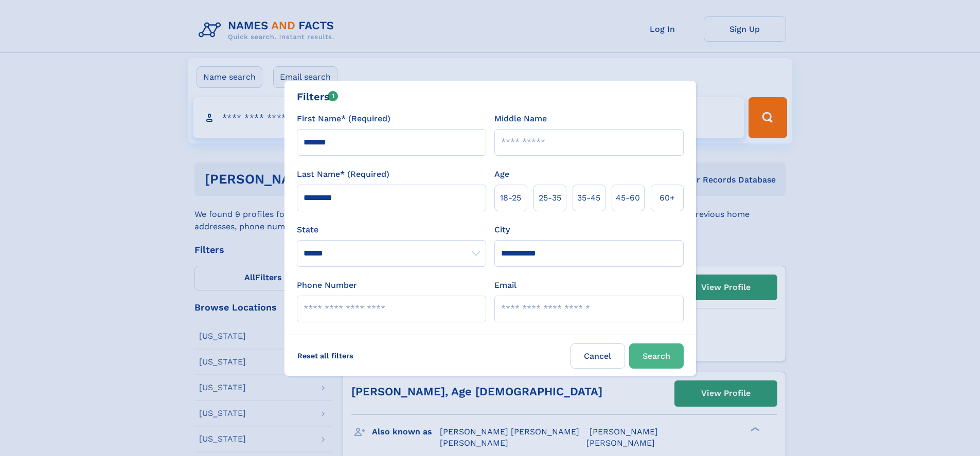 The height and width of the screenshot is (456, 980). Describe the element at coordinates (656, 355) in the screenshot. I see `button: Search` at that location.